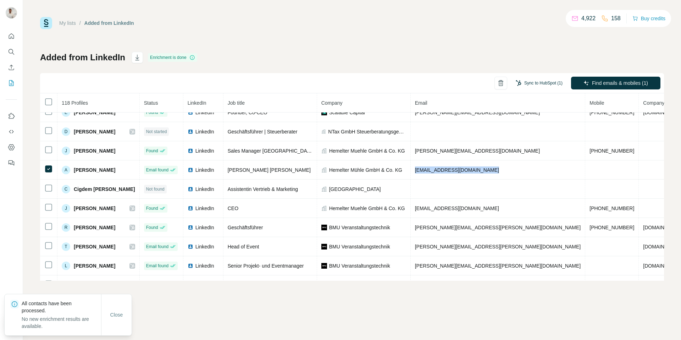 Image resolution: width=681 pixels, height=340 pixels. Describe the element at coordinates (117, 315) in the screenshot. I see `span: Close` at that location.